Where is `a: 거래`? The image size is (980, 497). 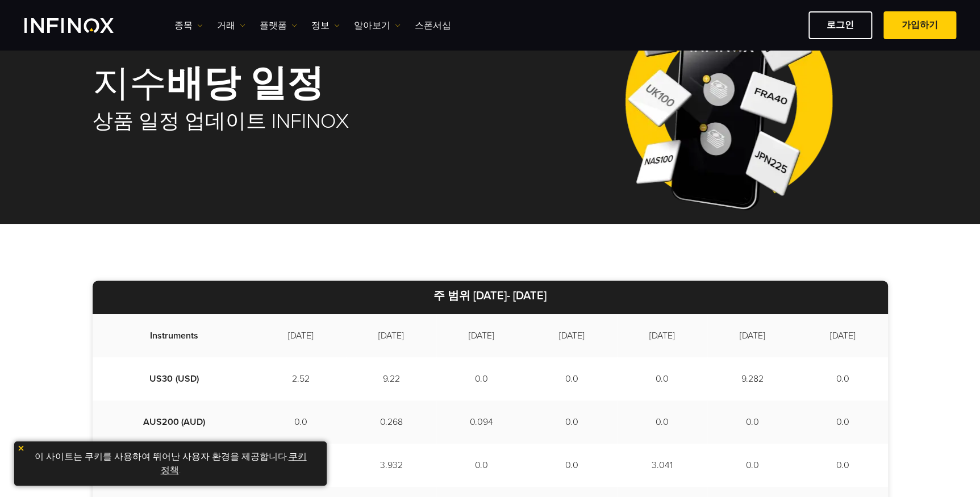
a: 거래 is located at coordinates (231, 25).